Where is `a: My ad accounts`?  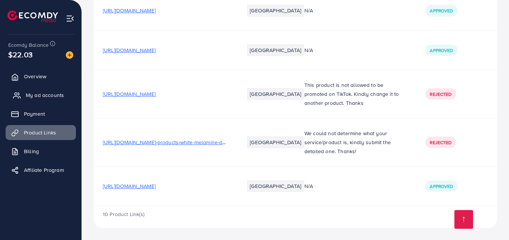 a: My ad accounts is located at coordinates (41, 95).